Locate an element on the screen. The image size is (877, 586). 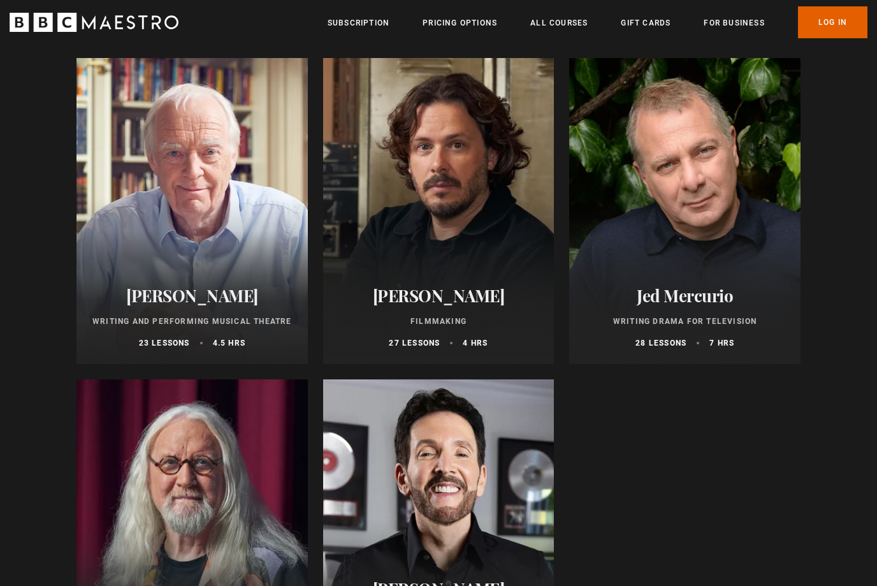
a: Subscription is located at coordinates (358, 23).